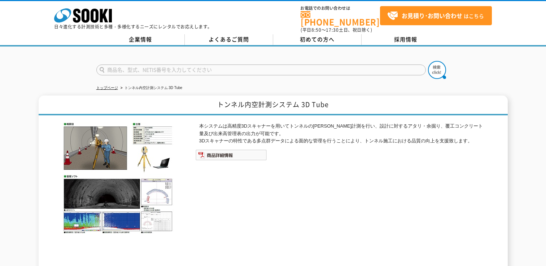 The width and height of the screenshot is (546, 266). I want to click on h1: トンネル内空計測システム 3D Tube, so click(273, 105).